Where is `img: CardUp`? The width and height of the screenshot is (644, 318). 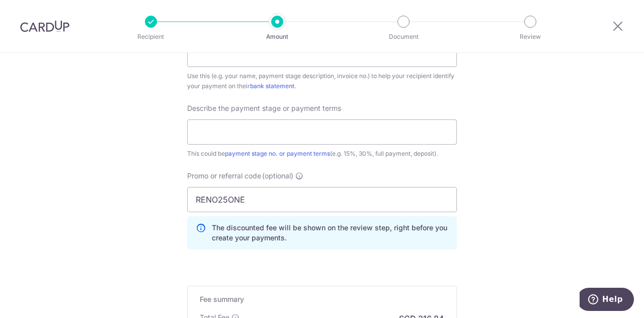 img: CardUp is located at coordinates (45, 26).